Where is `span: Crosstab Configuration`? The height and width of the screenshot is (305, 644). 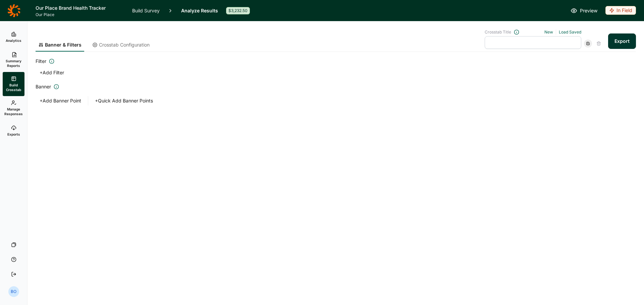
span: Crosstab Configuration is located at coordinates (124, 45).